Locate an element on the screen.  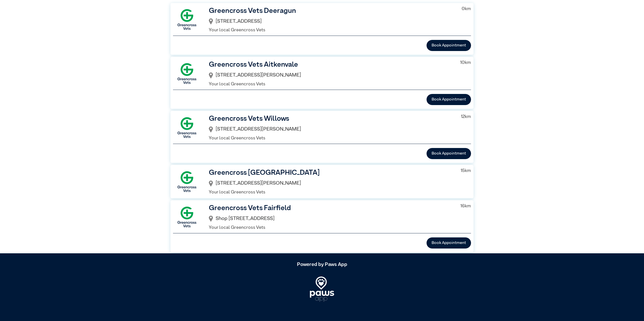
p: 15 km is located at coordinates (466, 171).